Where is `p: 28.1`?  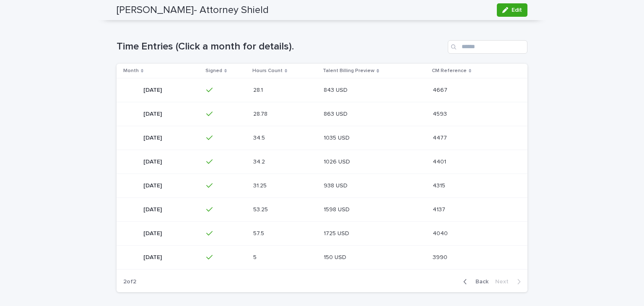 p: 28.1 is located at coordinates (259, 89).